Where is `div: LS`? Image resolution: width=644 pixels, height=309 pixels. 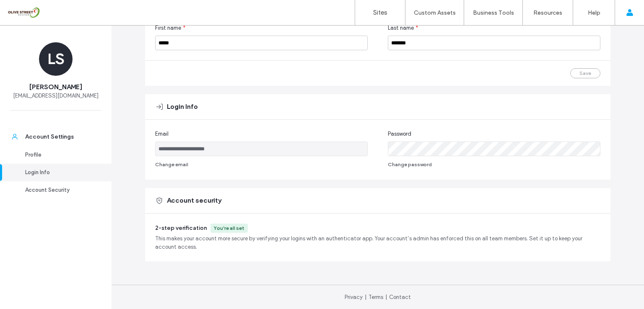 div: LS is located at coordinates (56, 59).